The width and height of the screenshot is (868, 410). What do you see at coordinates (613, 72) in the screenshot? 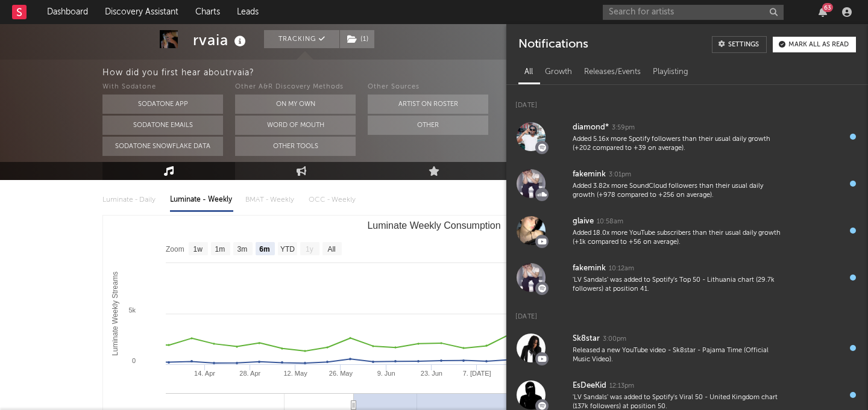
I see `div: Releases/Events` at bounding box center [613, 72].